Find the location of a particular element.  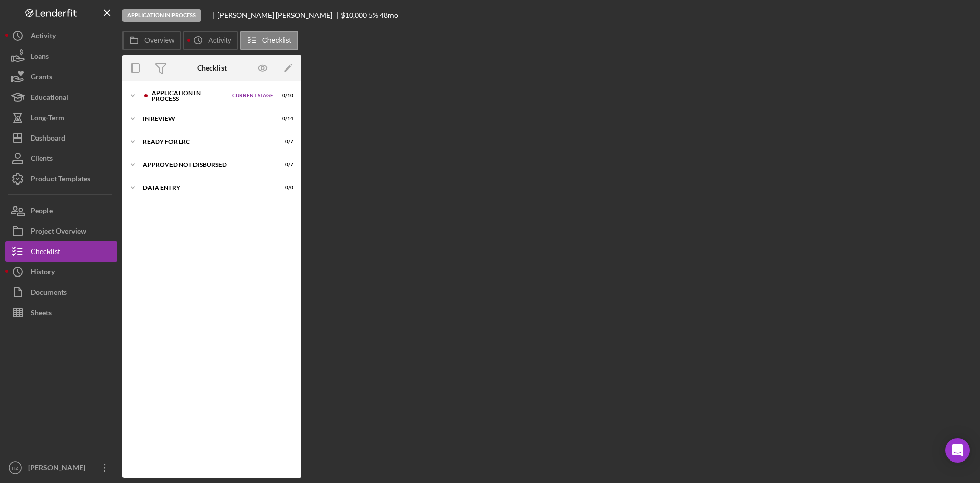

div: Product Templates is located at coordinates (60, 179).